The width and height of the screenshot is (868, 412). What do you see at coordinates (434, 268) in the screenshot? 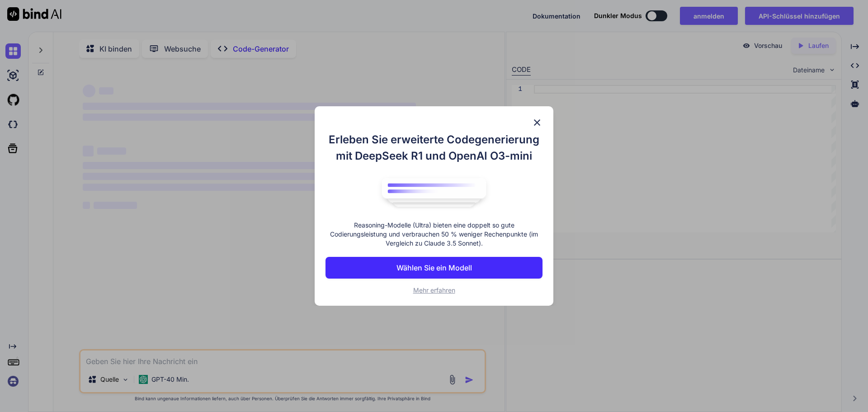
I see `button: Wählen Sie ein Modell` at bounding box center [434, 268].